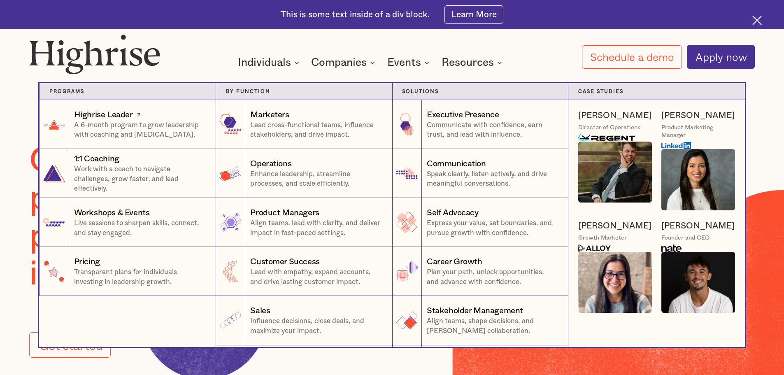 The image size is (784, 375). Describe the element at coordinates (453, 213) in the screenshot. I see `div: Self Advocacy` at that location.